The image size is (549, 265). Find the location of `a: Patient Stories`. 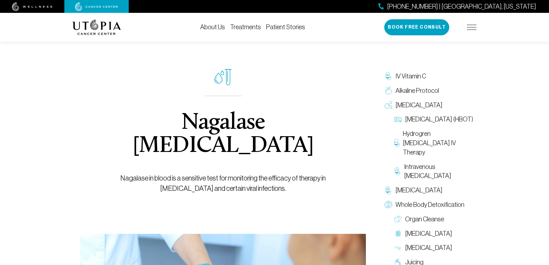

a: Patient Stories is located at coordinates (285, 27).